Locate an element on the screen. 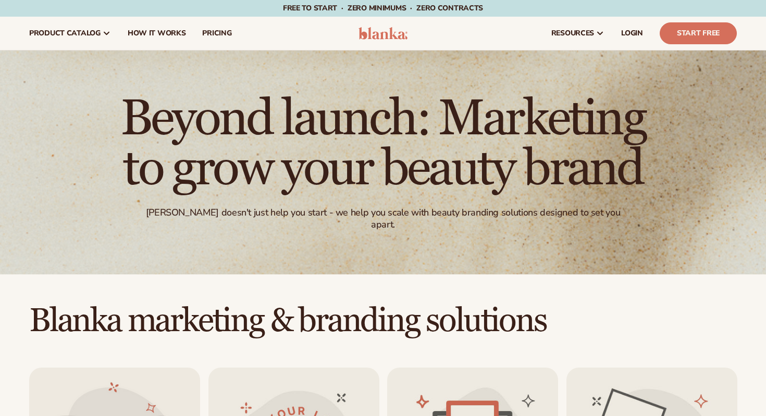  span: LOGIN is located at coordinates (632, 33).